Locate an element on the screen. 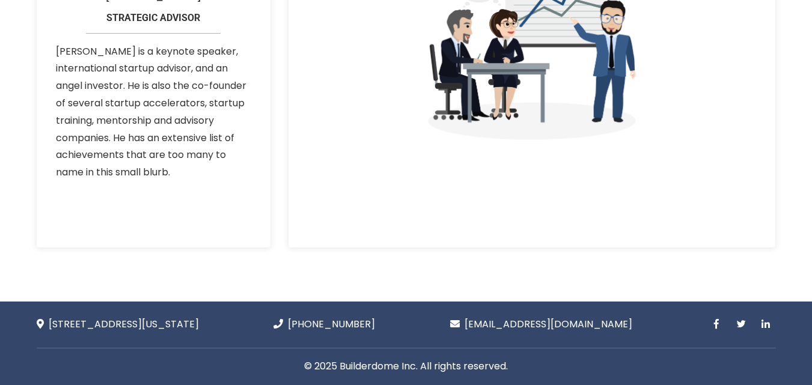 This screenshot has width=812, height=385. p: © 2025 Builderdome Inc. All rights reserved. is located at coordinates (406, 367).